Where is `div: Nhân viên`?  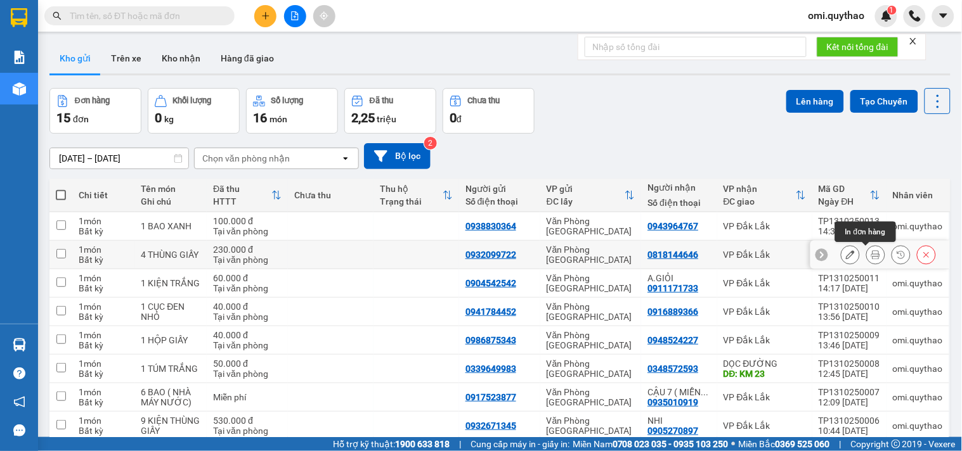 div: Nhân viên is located at coordinates (917, 195).